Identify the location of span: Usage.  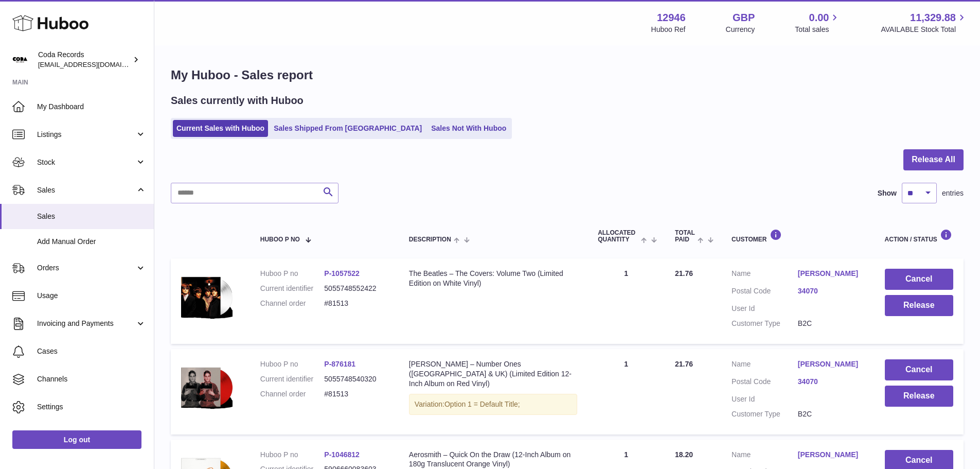
(91, 295).